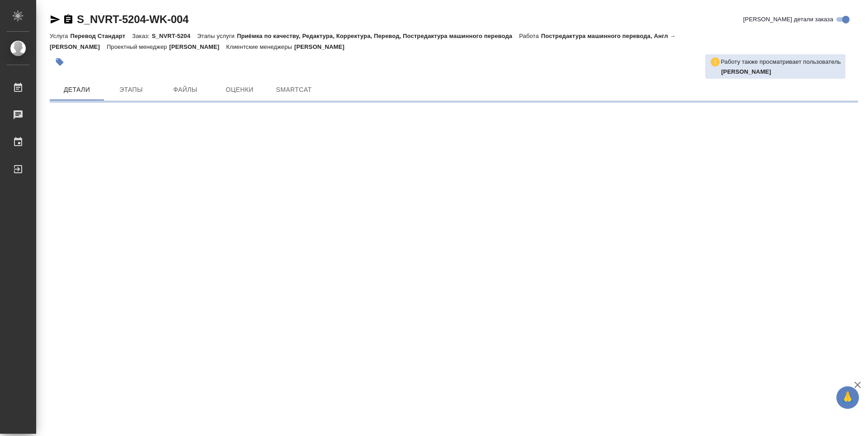 Image resolution: width=868 pixels, height=436 pixels. Describe the element at coordinates (530, 35) in the screenshot. I see `p: Работа` at that location.